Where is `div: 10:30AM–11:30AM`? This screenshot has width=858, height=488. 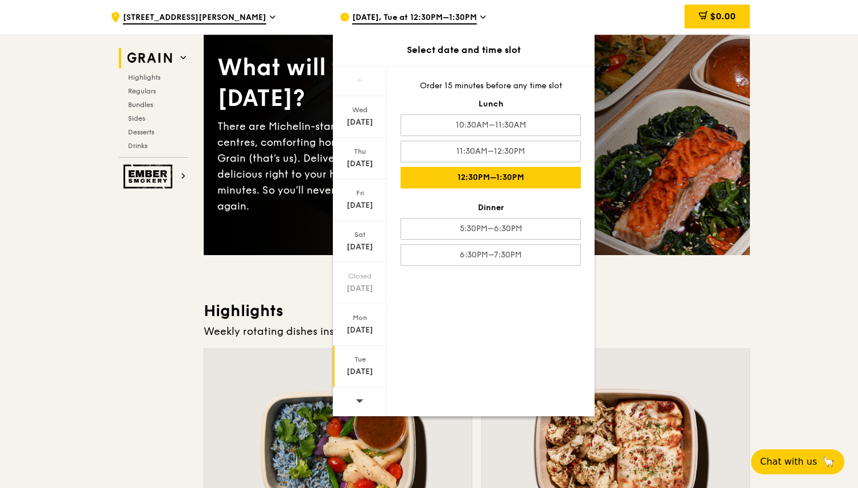
div: 10:30AM–11:30AM is located at coordinates (490, 125).